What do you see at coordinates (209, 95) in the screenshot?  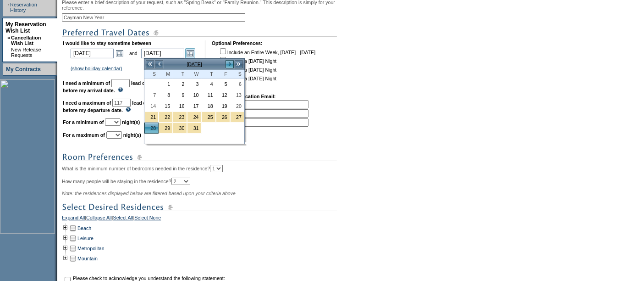 I see `td: Thursday, December 11, 2025` at bounding box center [209, 95].